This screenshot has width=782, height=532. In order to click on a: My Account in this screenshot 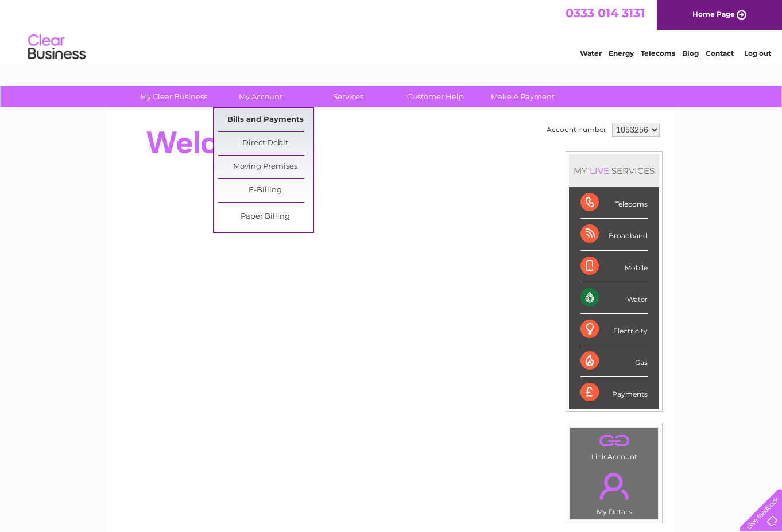, I will do `click(261, 96)`.